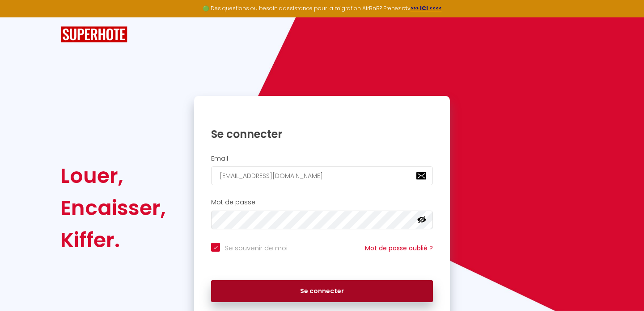 The image size is (644, 311). What do you see at coordinates (94, 35) in the screenshot?
I see `img: SuperHote logo` at bounding box center [94, 35].